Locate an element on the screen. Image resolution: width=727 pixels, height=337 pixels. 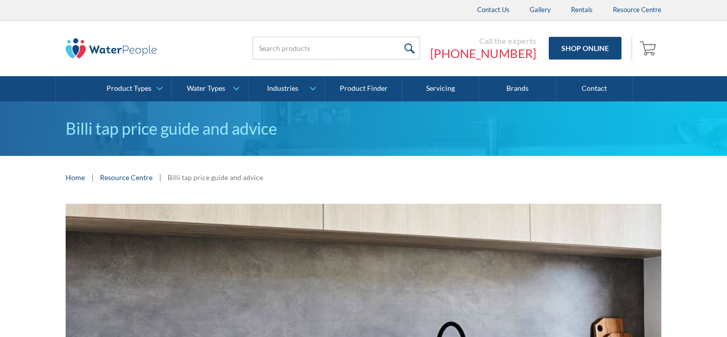
a: Product Types is located at coordinates (132, 89).